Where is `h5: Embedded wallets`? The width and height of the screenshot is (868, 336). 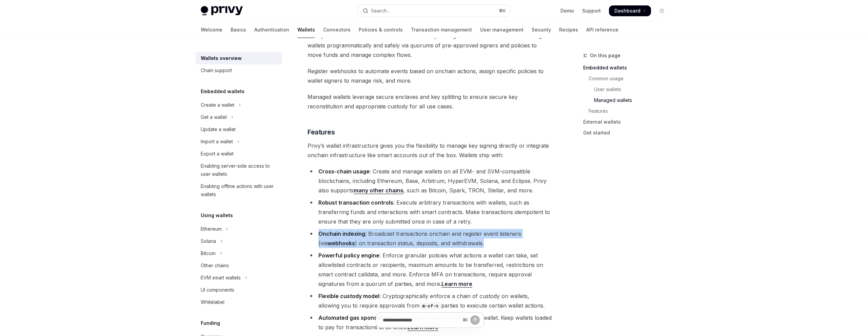 h5: Embedded wallets is located at coordinates (222, 91).